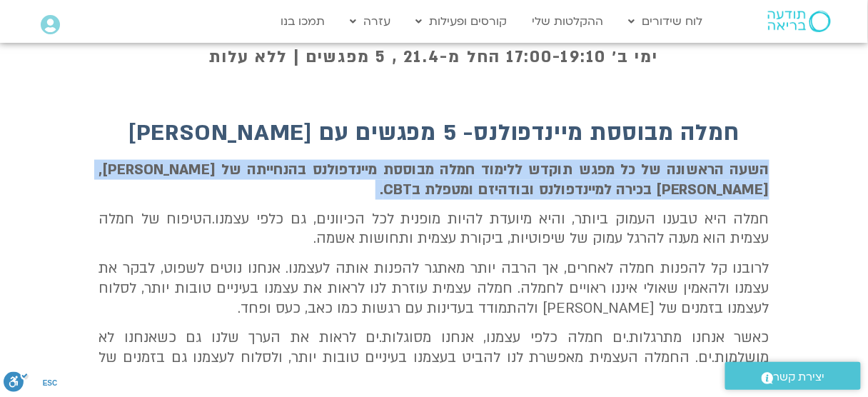 The height and width of the screenshot is (397, 868). Describe the element at coordinates (434, 57) in the screenshot. I see `h1: ימי ב׳ 17:00-19:10 החל מ-21.4 , 5 מפגשים | ללא עלות` at that location.